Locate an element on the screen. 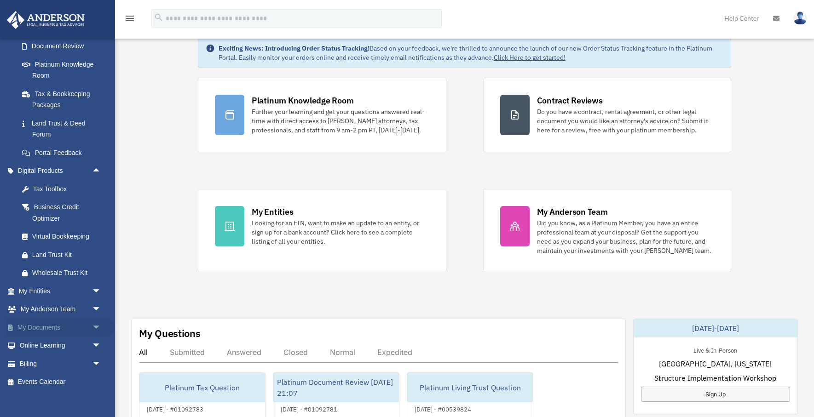  a: Virtual Bookkeeping is located at coordinates (64, 237).